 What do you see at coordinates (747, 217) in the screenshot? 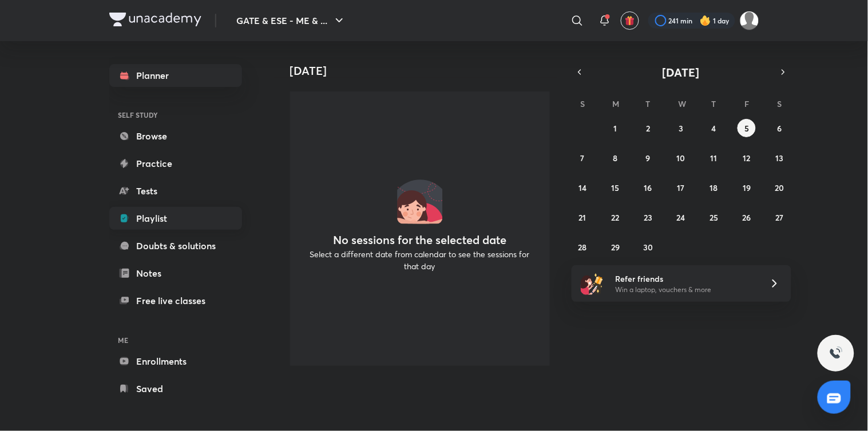
I see `button: September 26, 2025` at bounding box center [747, 217].